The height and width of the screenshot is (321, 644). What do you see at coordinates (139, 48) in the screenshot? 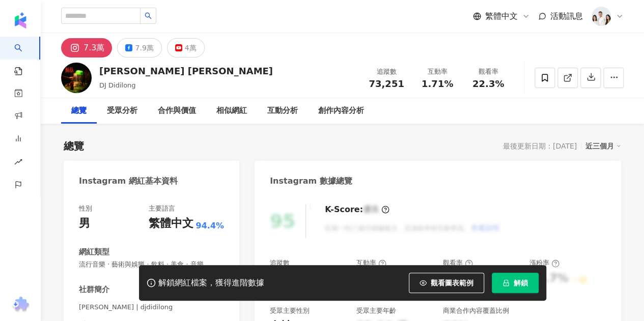
I see `button: 7.9萬` at bounding box center [139, 48].